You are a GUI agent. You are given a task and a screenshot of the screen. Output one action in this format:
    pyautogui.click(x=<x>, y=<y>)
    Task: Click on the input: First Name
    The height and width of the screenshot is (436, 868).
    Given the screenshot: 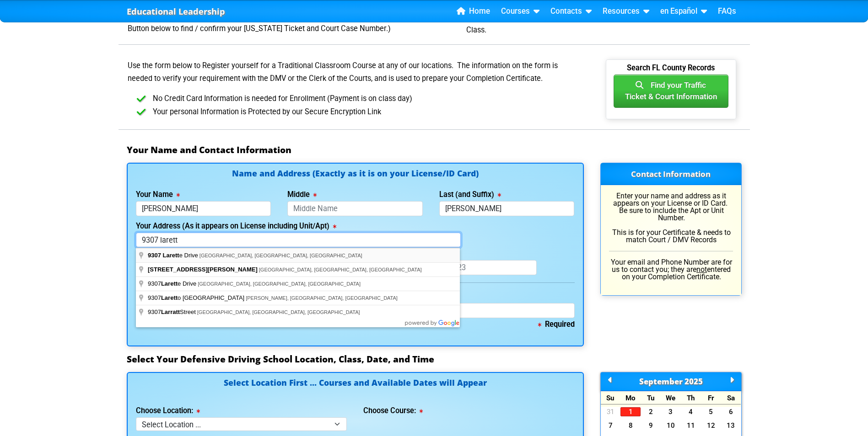 What is the action you would take?
    pyautogui.click(x=204, y=208)
    